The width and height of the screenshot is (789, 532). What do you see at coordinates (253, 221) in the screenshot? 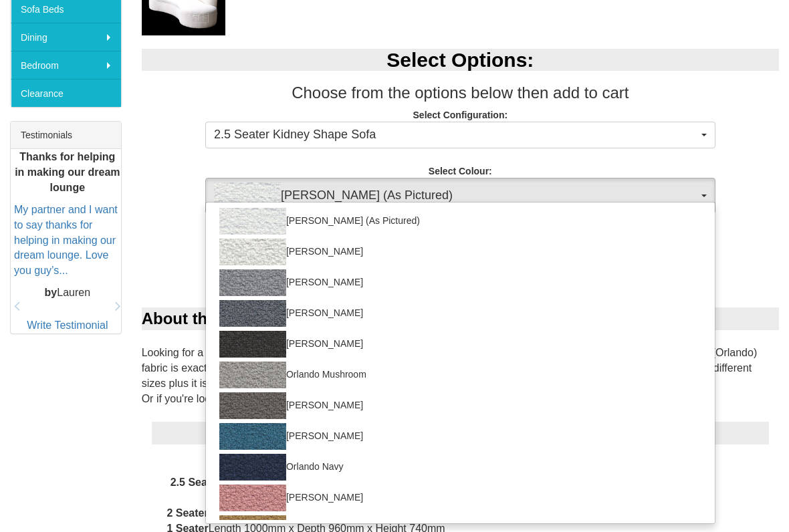
I see `img: Orlando White (As Pictured)` at bounding box center [253, 221].